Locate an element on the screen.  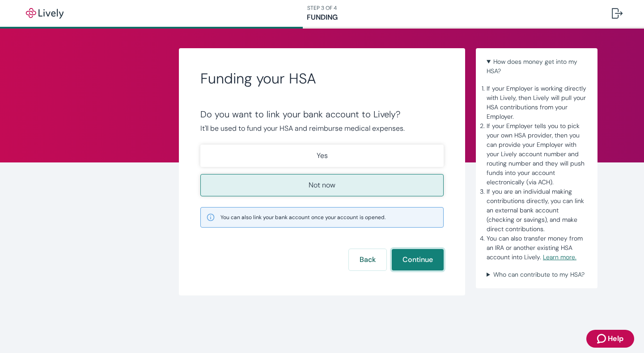
span: Help is located at coordinates (615, 339).